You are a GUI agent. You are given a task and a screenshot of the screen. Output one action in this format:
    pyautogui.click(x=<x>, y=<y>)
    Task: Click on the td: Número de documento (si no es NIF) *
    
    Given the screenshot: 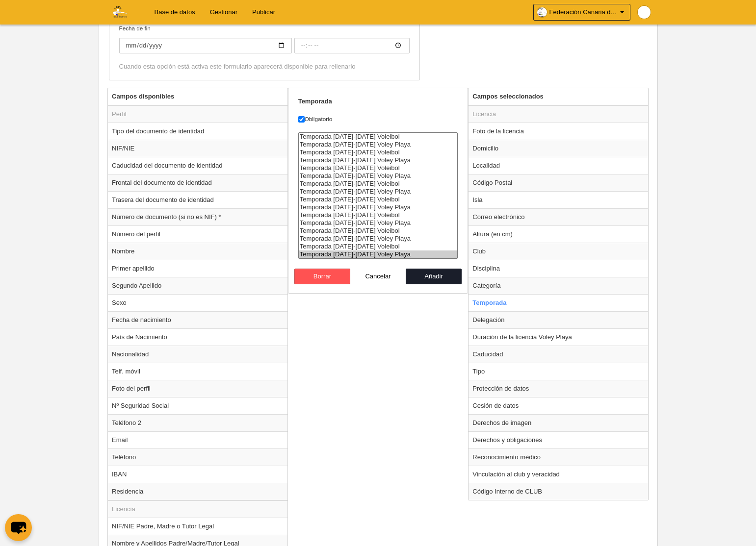 What is the action you would take?
    pyautogui.click(x=198, y=217)
    